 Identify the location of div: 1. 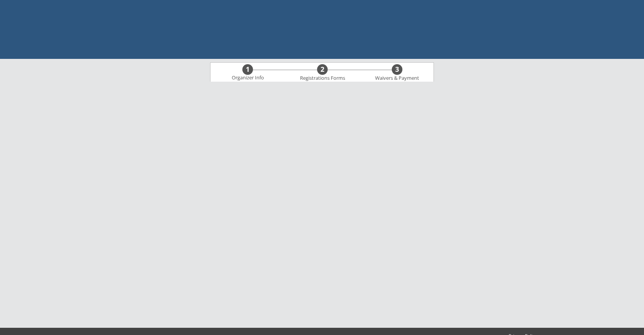
(247, 70).